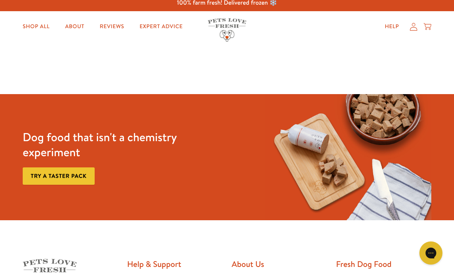 This screenshot has height=275, width=454. What do you see at coordinates (161, 27) in the screenshot?
I see `a: Expert Advice` at bounding box center [161, 27].